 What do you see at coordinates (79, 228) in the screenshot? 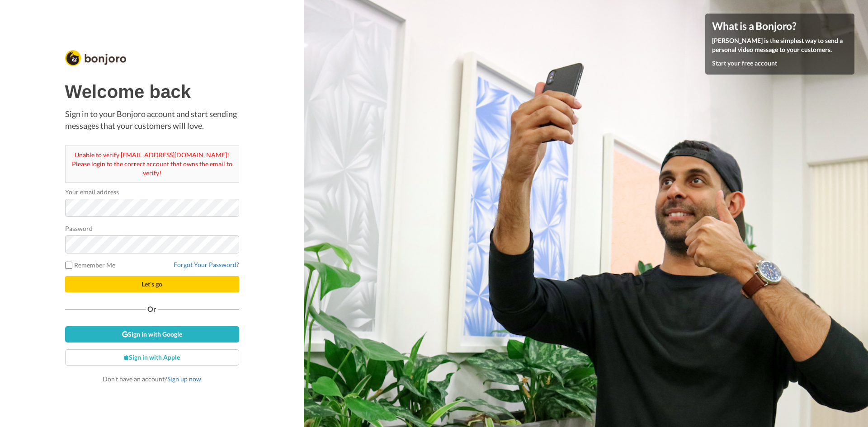
I see `label: Password` at bounding box center [79, 228].